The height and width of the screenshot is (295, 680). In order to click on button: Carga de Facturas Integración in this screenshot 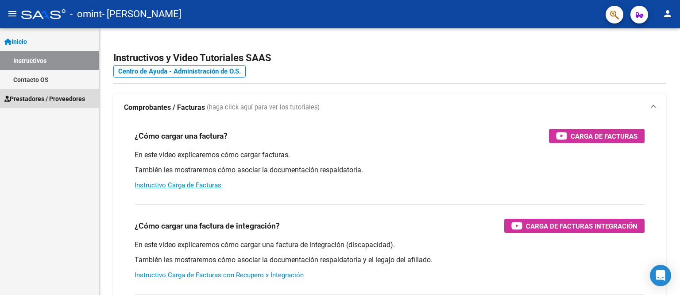, I will do `click(574, 226)`.